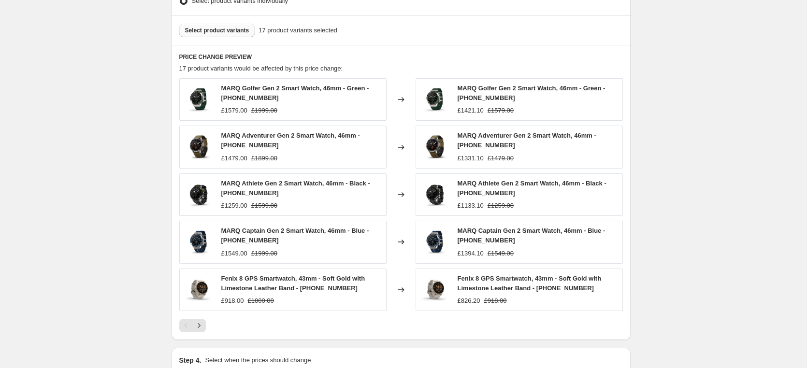  What do you see at coordinates (192, 326) in the screenshot?
I see `nav: Pagination` at bounding box center [192, 326].